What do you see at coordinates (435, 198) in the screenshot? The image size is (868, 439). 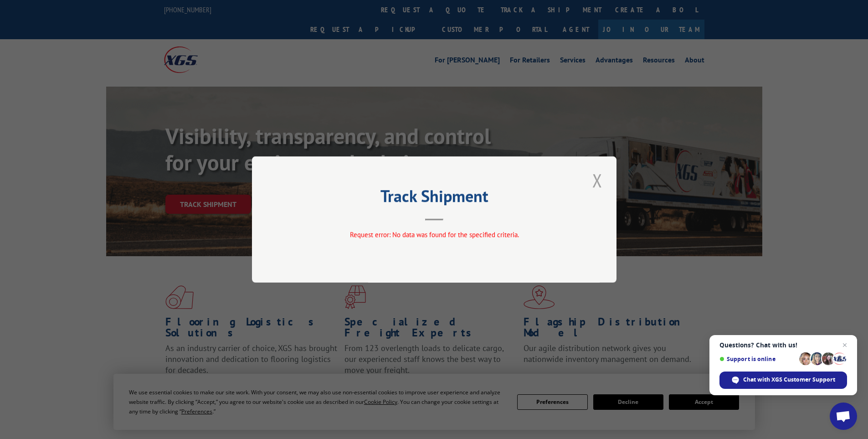 I see `h2: Track Shipment` at bounding box center [435, 198].